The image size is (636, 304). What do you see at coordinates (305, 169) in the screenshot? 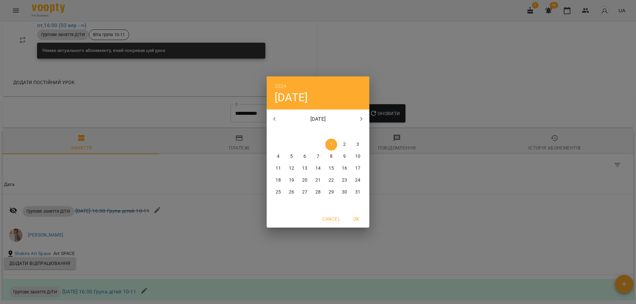
I see `p: 13` at bounding box center [305, 169].